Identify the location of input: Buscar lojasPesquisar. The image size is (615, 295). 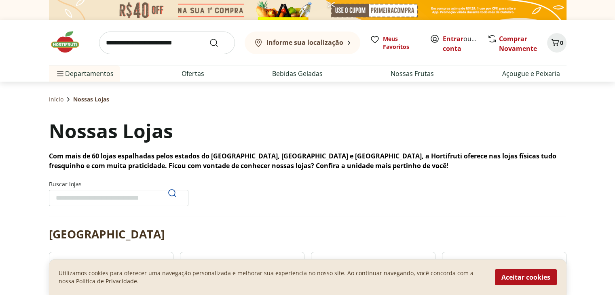
(119, 198).